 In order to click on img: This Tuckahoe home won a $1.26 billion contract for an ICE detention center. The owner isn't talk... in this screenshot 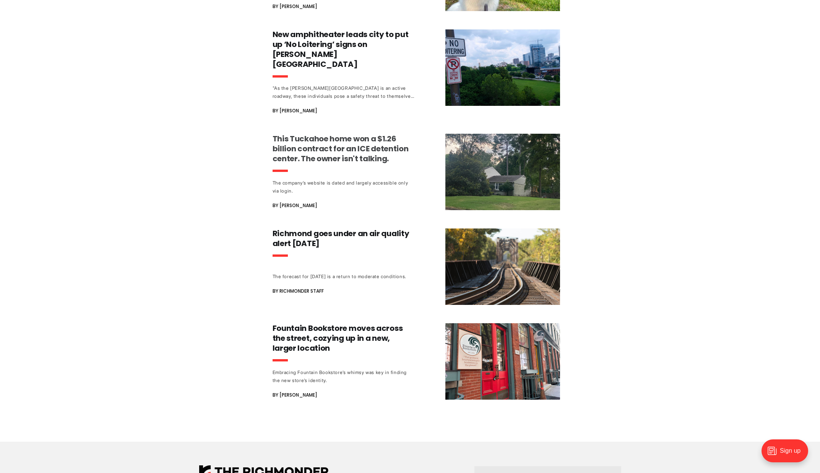, I will do `click(503, 172)`.